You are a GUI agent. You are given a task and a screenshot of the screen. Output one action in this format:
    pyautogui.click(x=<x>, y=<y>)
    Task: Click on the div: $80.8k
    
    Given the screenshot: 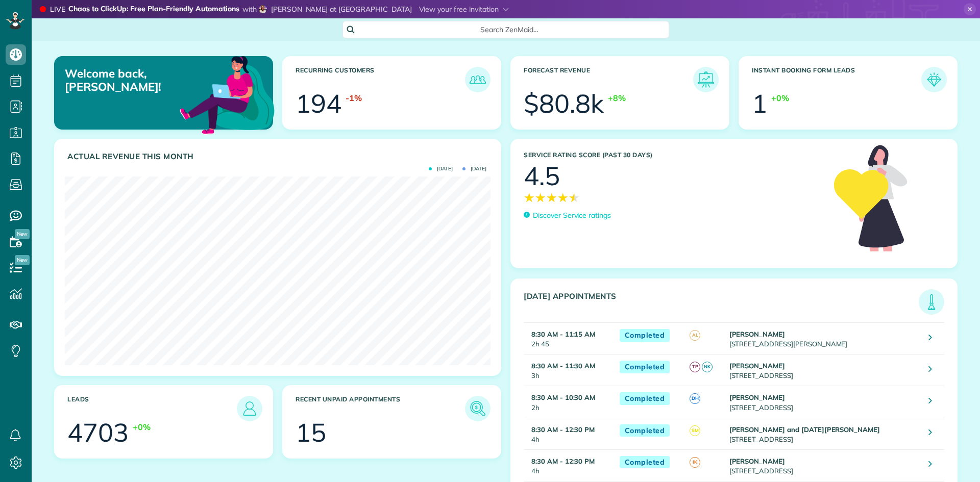 What is the action you would take?
    pyautogui.click(x=563, y=103)
    